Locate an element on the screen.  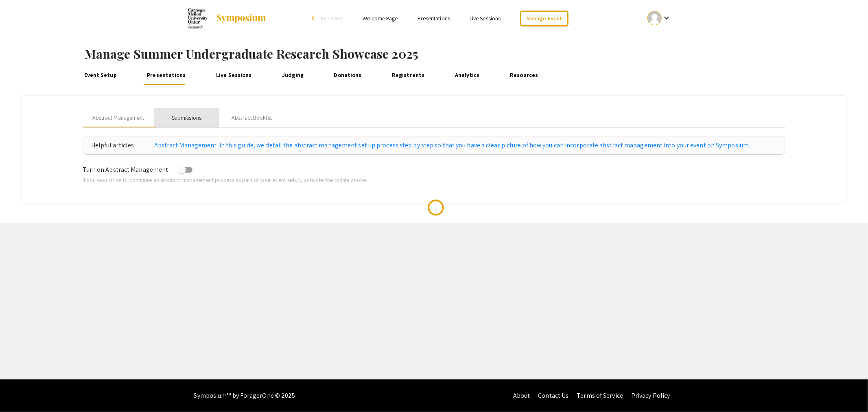
a: Contact Us is located at coordinates (553, 395).